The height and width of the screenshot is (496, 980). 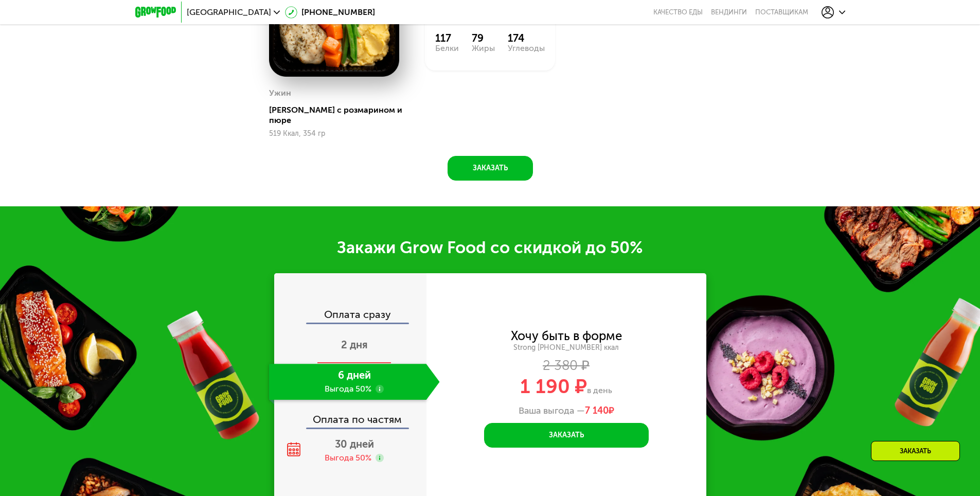 I want to click on div: Хочу быть в форме, so click(x=566, y=336).